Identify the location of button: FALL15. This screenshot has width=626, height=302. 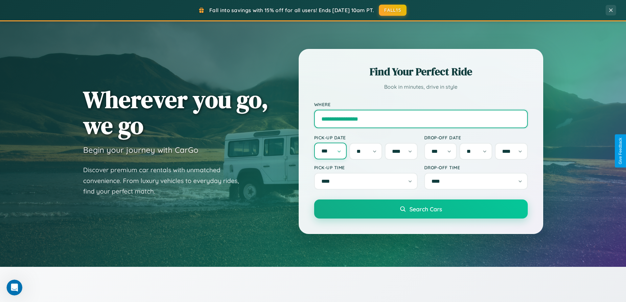
(393, 10).